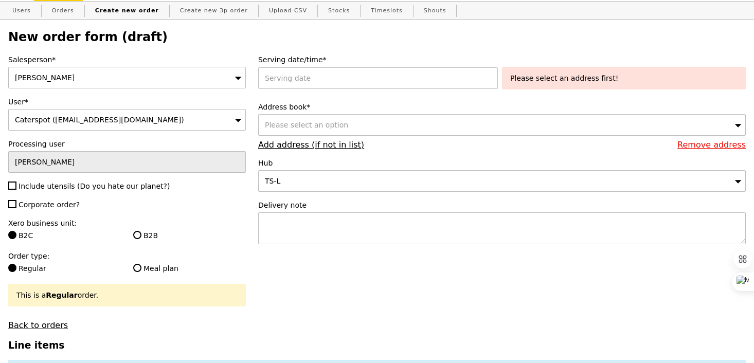 This screenshot has width=754, height=363. Describe the element at coordinates (386, 11) in the screenshot. I see `a: Timeslots` at that location.